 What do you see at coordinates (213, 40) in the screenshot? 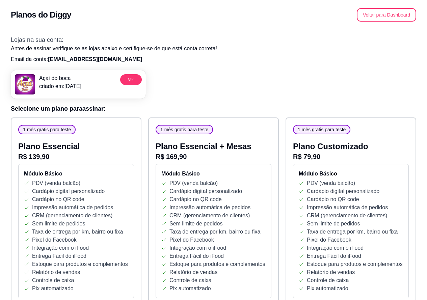
I see `h3: Lojas na sua conta:` at bounding box center [213, 40].